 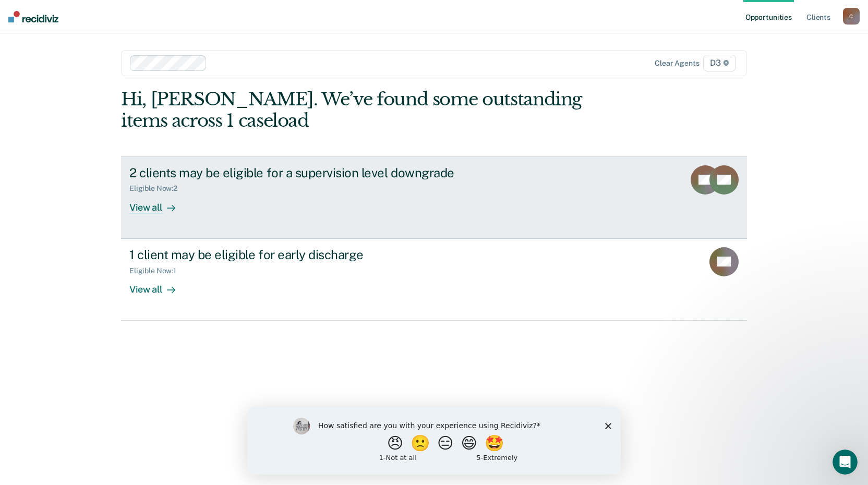 I want to click on a: 2 clients may be eligible for a supervision level downgradeEligible Now:2View all, so click(x=434, y=198).